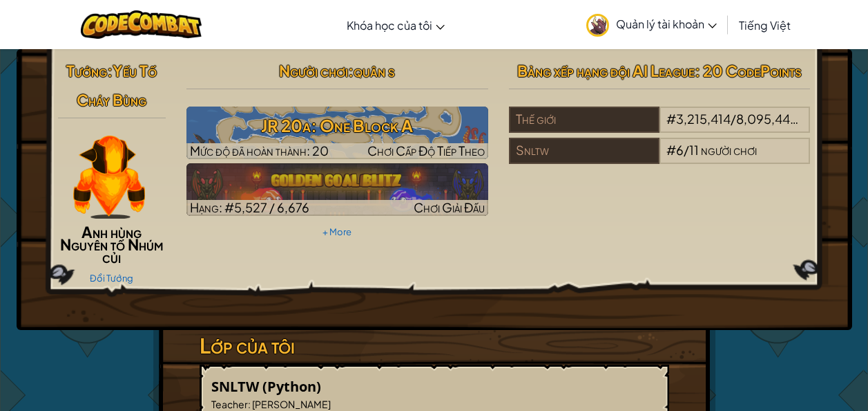  What do you see at coordinates (236, 386) in the screenshot?
I see `span: SNLTW` at bounding box center [236, 386].